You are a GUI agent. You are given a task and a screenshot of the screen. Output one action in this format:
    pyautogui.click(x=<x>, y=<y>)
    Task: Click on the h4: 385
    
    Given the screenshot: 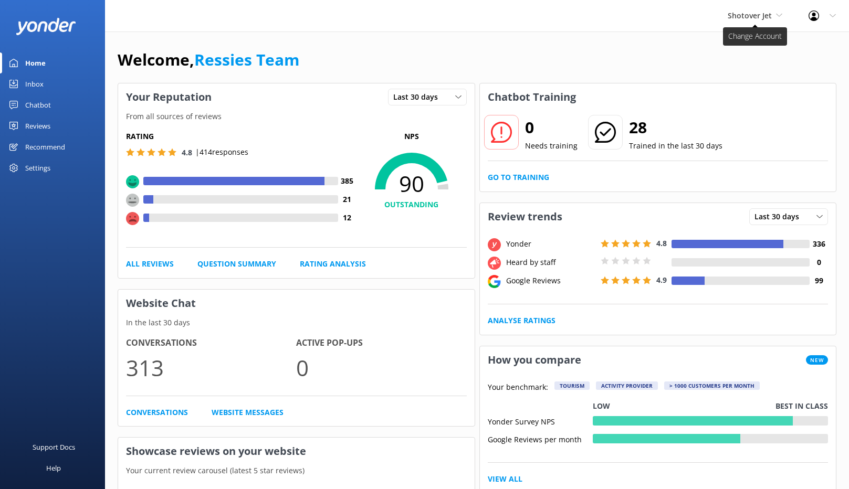 What is the action you would take?
    pyautogui.click(x=347, y=181)
    